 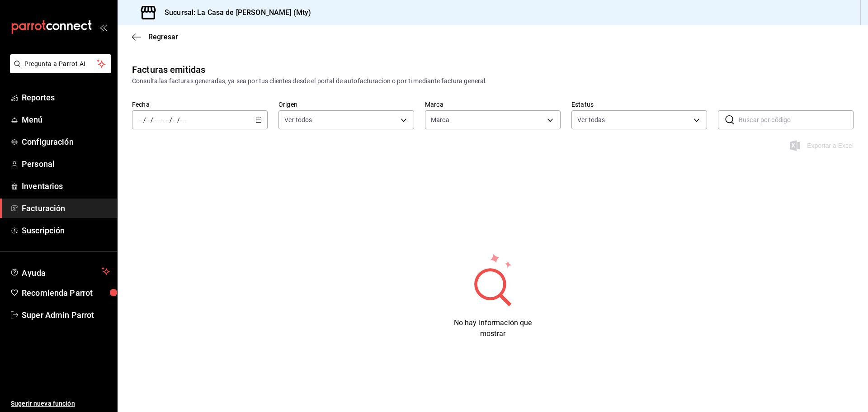 What do you see at coordinates (639, 104) in the screenshot?
I see `label: Estatus` at bounding box center [639, 104].